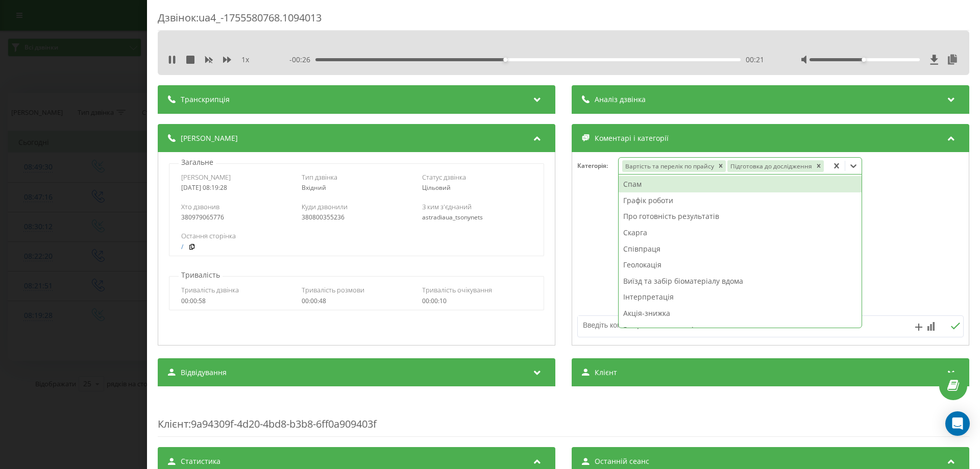  What do you see at coordinates (740, 330) in the screenshot?
I see `div: Запит на нове дослідження` at bounding box center [740, 330].